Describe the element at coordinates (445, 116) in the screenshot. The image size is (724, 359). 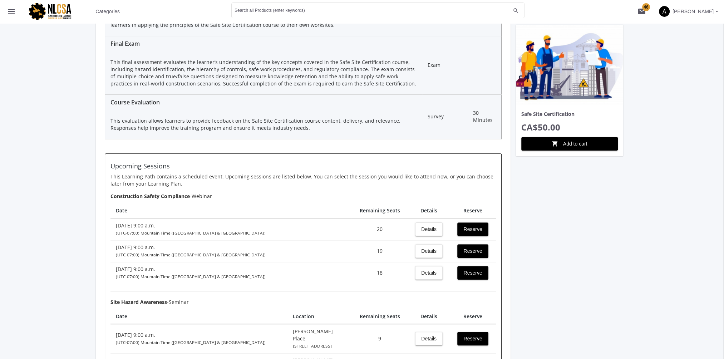
I see `td: Survey` at that location.